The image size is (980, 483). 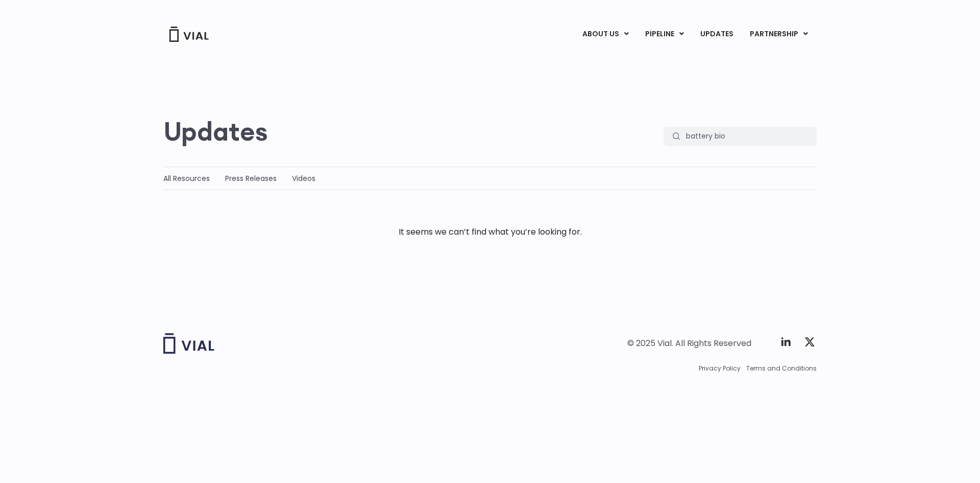 What do you see at coordinates (216, 131) in the screenshot?
I see `h2: Updates` at bounding box center [216, 131].